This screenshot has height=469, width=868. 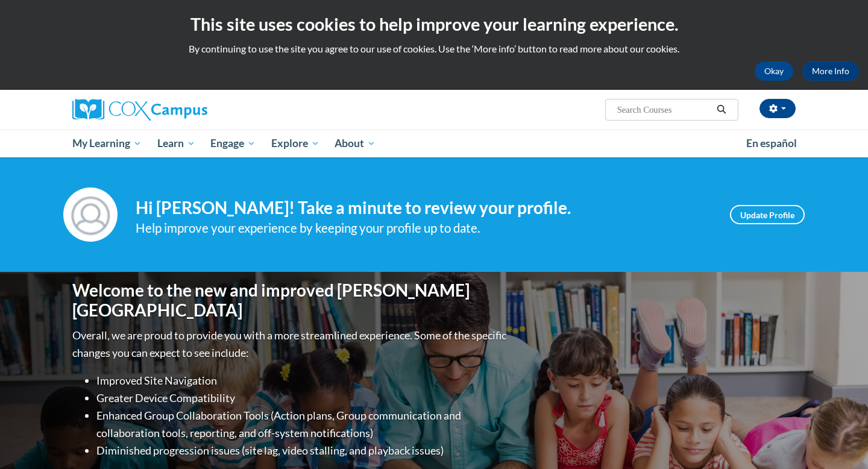 I want to click on a: Learn, so click(x=176, y=144).